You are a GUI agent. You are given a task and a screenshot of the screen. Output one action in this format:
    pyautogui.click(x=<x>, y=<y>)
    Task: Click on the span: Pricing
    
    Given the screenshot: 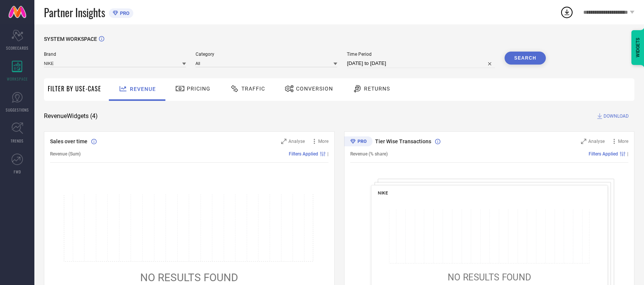 What is the action you would take?
    pyautogui.click(x=198, y=89)
    